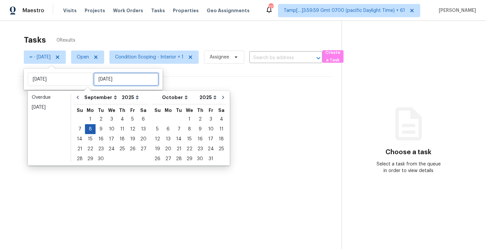  I want to click on abbr: Sunday, so click(157, 110).